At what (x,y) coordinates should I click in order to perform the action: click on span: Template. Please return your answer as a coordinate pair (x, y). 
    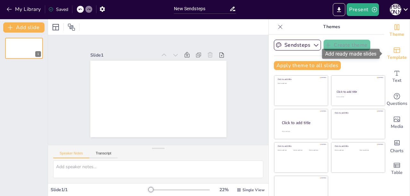
    Looking at the image, I should click on (397, 58).